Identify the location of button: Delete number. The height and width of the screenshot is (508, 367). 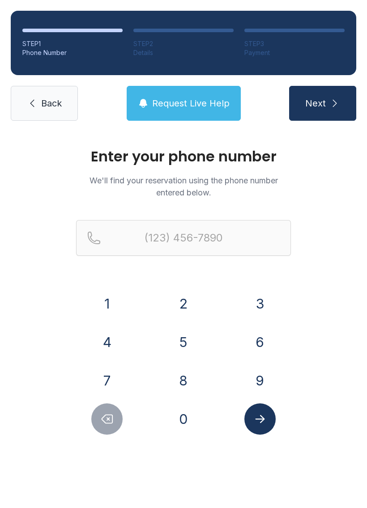
(107, 419).